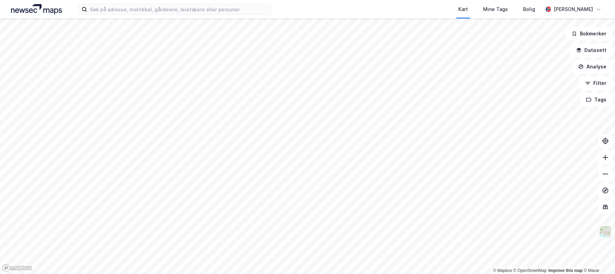 This screenshot has width=615, height=274. Describe the element at coordinates (566, 271) in the screenshot. I see `a: Improve this map` at that location.